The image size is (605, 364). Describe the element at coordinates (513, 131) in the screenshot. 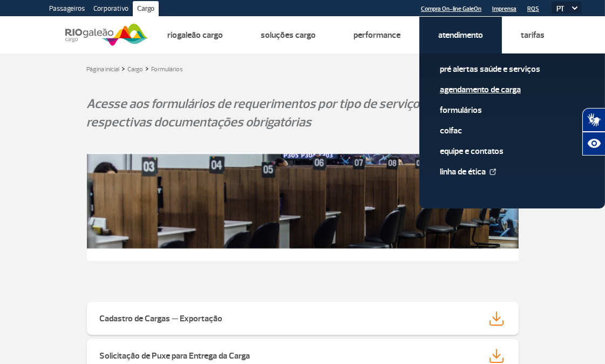

I see `a: Colfac` at that location.